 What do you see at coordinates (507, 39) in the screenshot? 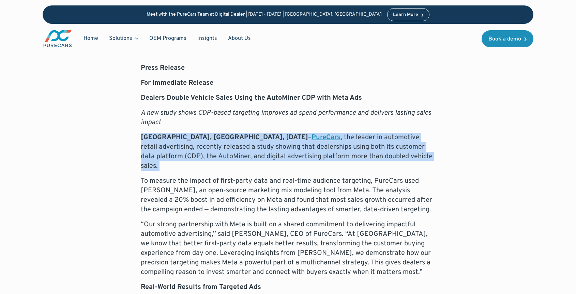
I see `a: Book a demo` at bounding box center [507, 39].